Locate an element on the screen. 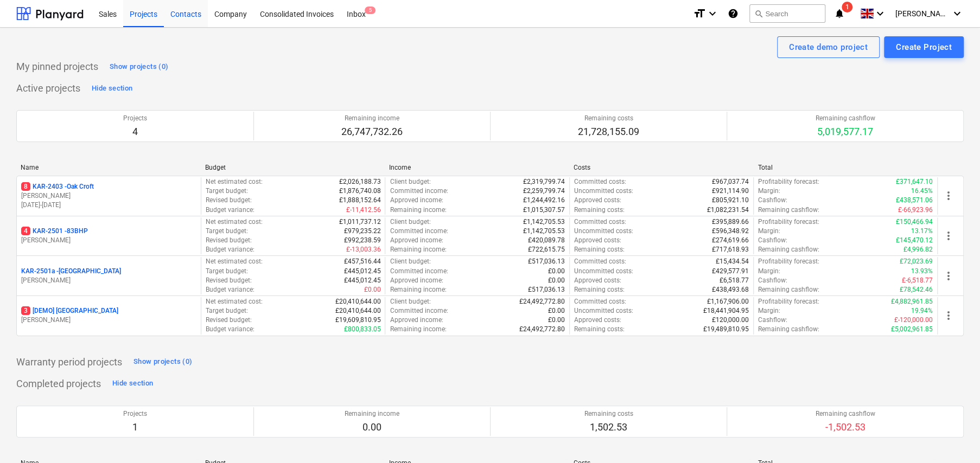 The width and height of the screenshot is (980, 463). p: Approved costs : is located at coordinates (598, 201).